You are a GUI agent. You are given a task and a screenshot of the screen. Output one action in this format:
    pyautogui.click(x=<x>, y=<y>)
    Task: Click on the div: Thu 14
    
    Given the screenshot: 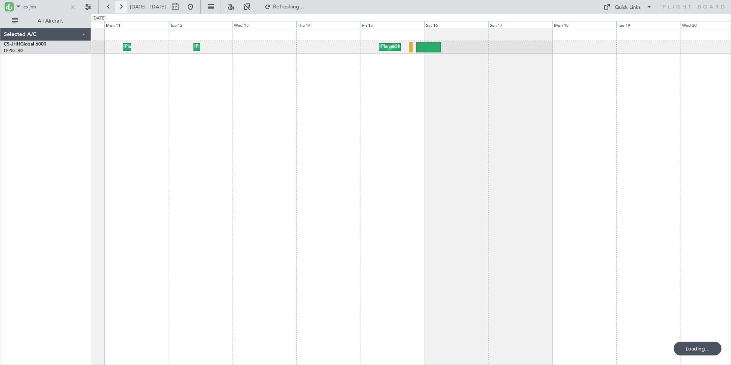 What is the action you would take?
    pyautogui.click(x=328, y=24)
    